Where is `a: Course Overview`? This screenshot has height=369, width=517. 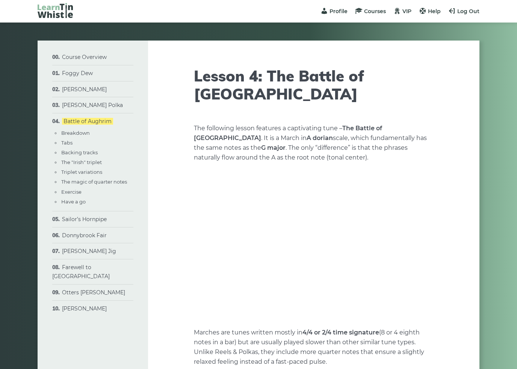
a: Course Overview is located at coordinates (84, 57).